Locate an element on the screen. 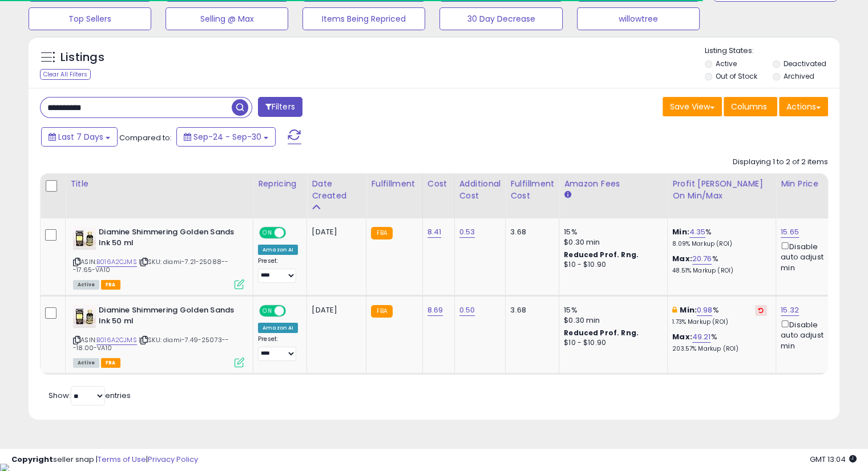 The image size is (868, 471). span: Compared to: is located at coordinates (145, 137).